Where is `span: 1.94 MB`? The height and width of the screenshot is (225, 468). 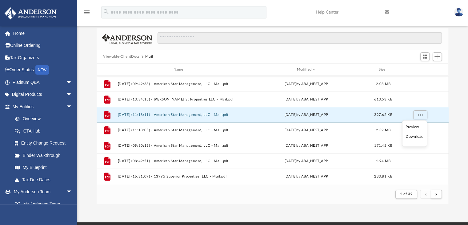
span: 1.94 MB is located at coordinates (383, 161).